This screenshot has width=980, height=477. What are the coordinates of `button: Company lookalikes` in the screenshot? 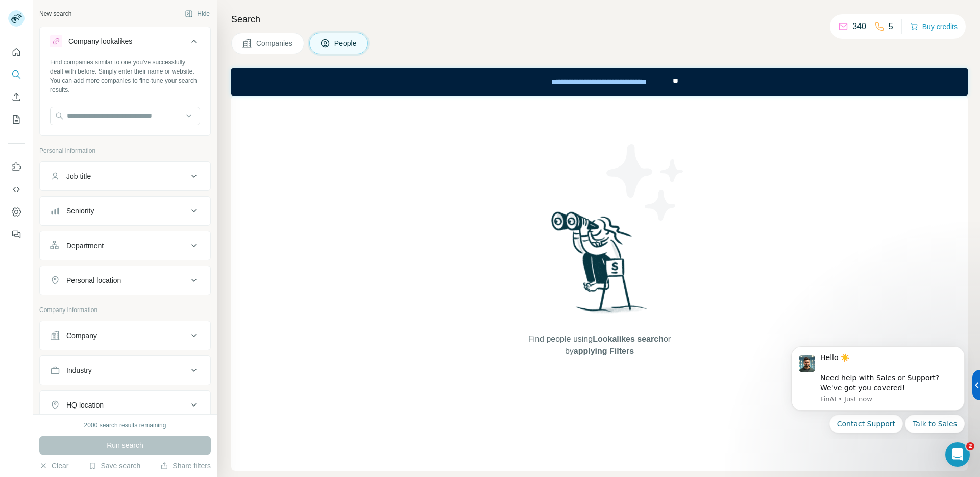 It's located at (125, 44).